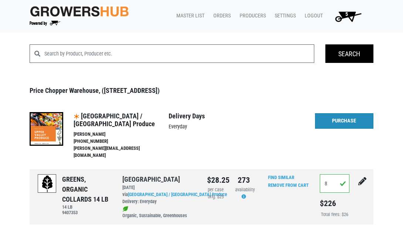 Image resolution: width=403 pixels, height=229 pixels. What do you see at coordinates (284, 16) in the screenshot?
I see `a: Settings` at bounding box center [284, 16].